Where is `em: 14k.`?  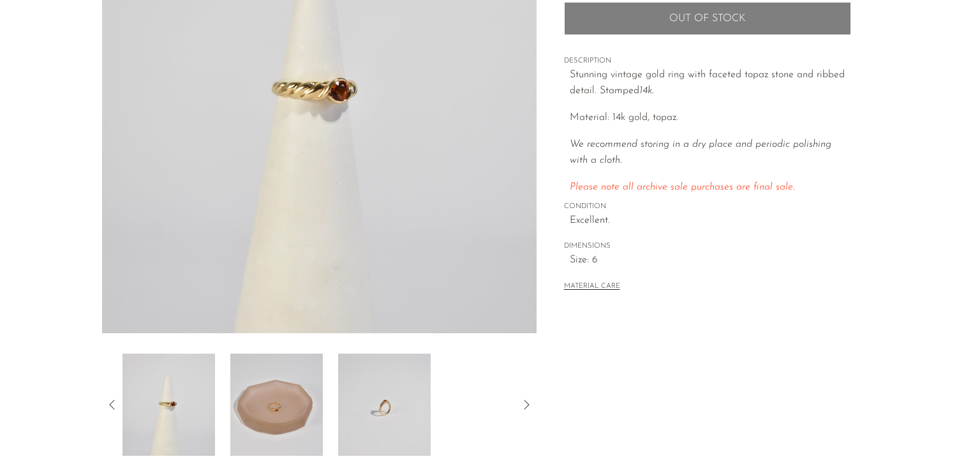 em: 14k. is located at coordinates (646, 90).